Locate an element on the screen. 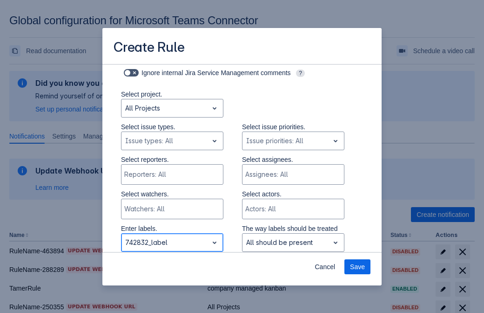 This screenshot has width=484, height=313. button: Cancel is located at coordinates (325, 266).